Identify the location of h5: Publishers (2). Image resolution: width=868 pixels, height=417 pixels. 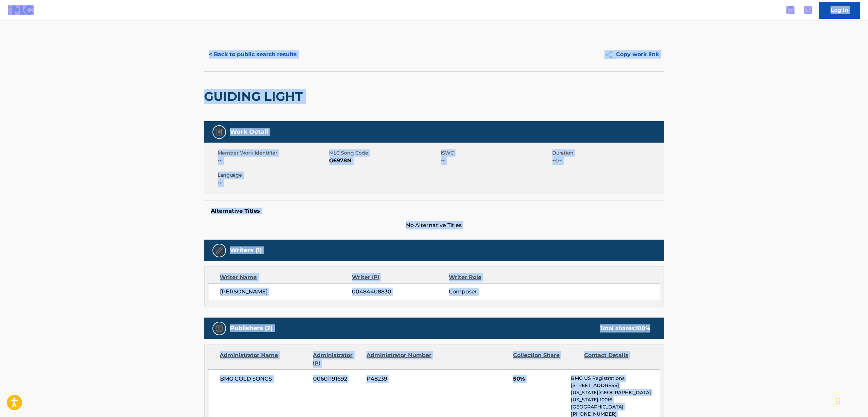
(252, 328).